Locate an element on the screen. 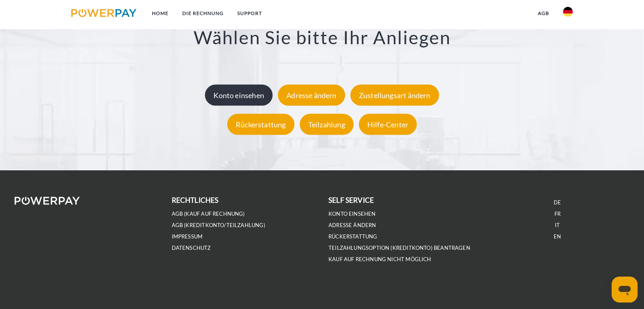  a: Hilfe-Center is located at coordinates (387, 124).